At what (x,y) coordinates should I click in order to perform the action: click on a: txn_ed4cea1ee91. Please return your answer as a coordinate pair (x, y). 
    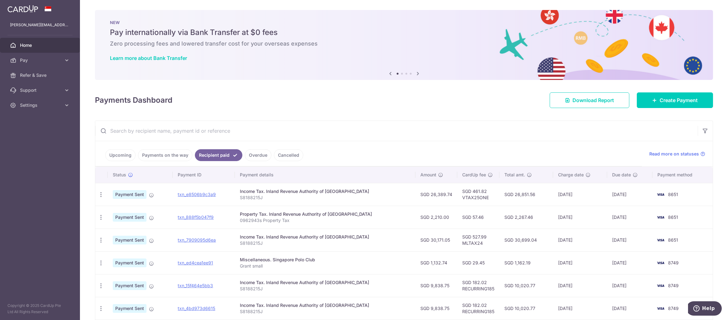
    Looking at the image, I should click on (195, 263).